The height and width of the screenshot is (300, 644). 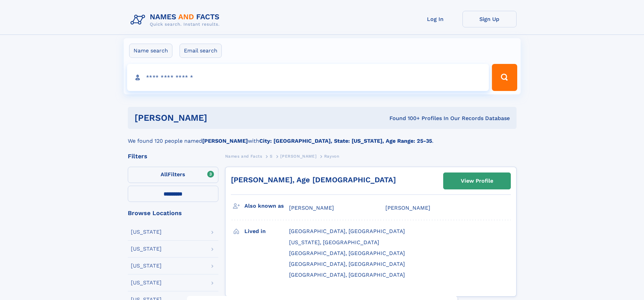 What do you see at coordinates (435, 19) in the screenshot?
I see `a: Log In` at bounding box center [435, 19].